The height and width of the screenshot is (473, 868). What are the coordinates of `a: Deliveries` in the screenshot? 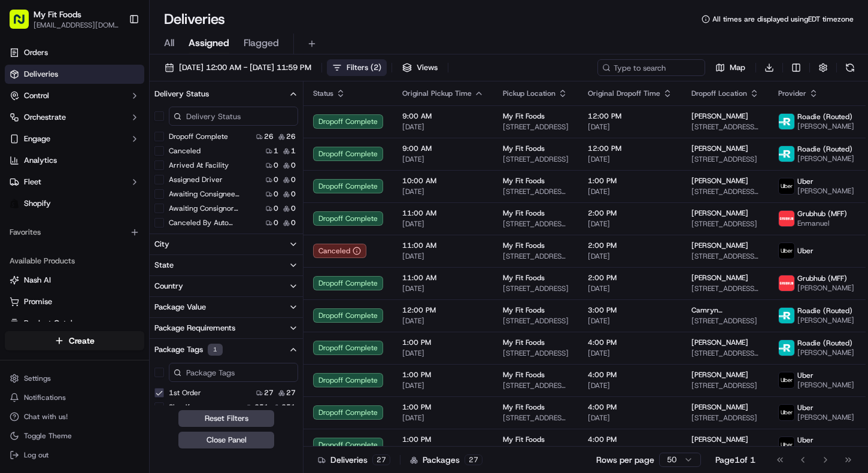 It's located at (74, 74).